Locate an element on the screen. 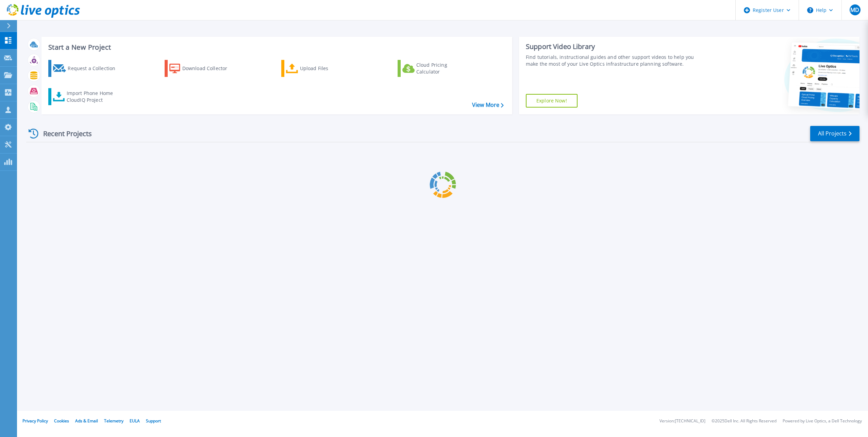 The height and width of the screenshot is (437, 868). h3: Start a New Project is located at coordinates (275, 48).